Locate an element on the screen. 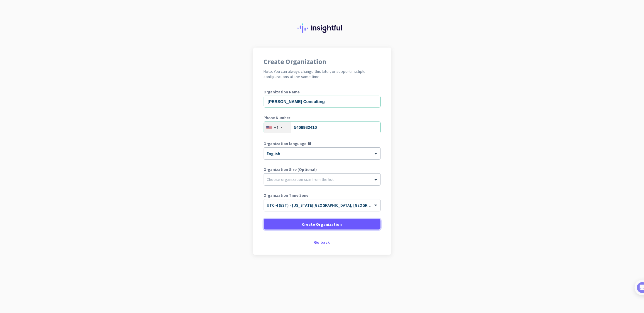  i: help is located at coordinates (310, 144).